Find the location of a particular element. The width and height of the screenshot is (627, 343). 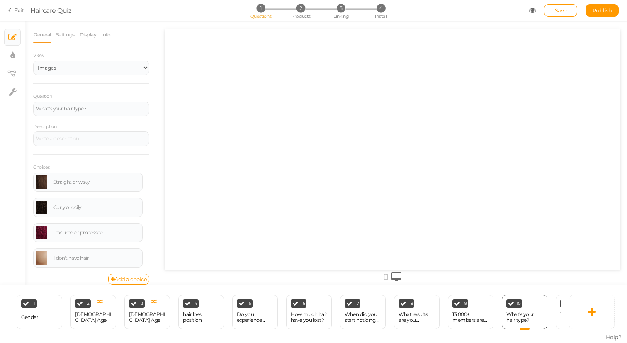

div: 6 How much hair have you lost? is located at coordinates (309, 312).